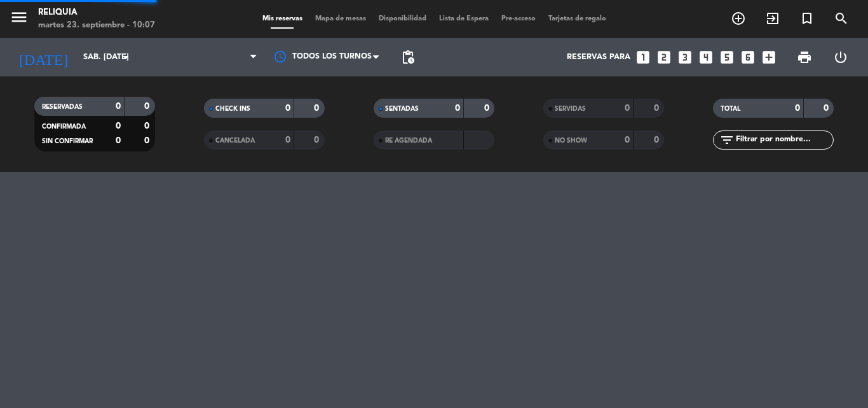 The image size is (868, 408). I want to click on i: menu, so click(19, 17).